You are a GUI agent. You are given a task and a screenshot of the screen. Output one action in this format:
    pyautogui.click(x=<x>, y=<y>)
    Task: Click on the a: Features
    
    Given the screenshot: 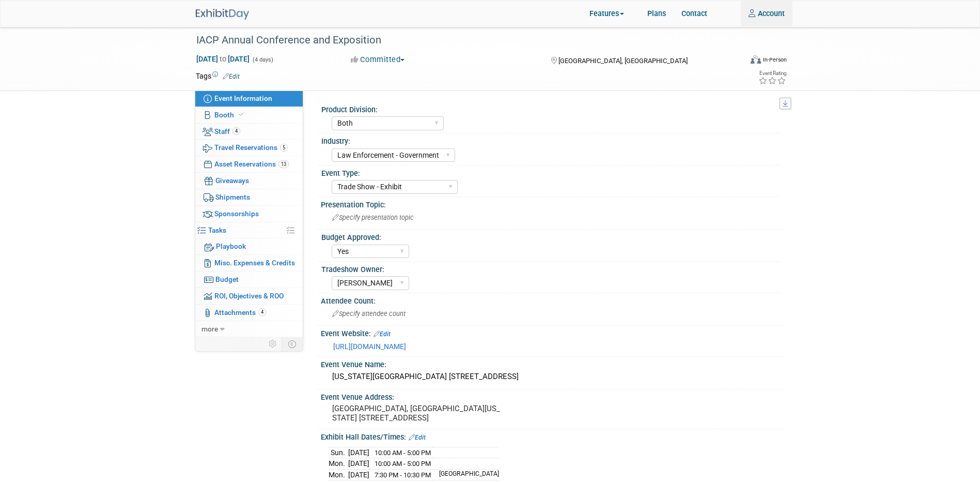 What is the action you would take?
    pyautogui.click(x=611, y=14)
    